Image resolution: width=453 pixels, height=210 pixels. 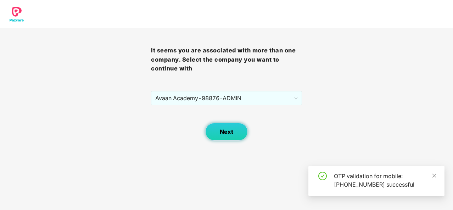 I want to click on span: Next, so click(x=226, y=132).